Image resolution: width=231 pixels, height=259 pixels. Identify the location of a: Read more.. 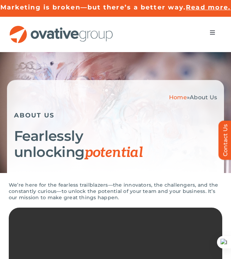
(208, 7).